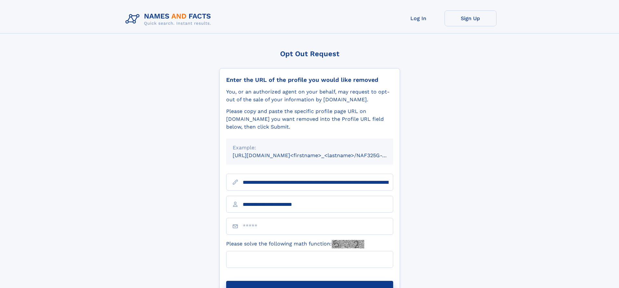  I want to click on a: Sign Up, so click(470, 18).